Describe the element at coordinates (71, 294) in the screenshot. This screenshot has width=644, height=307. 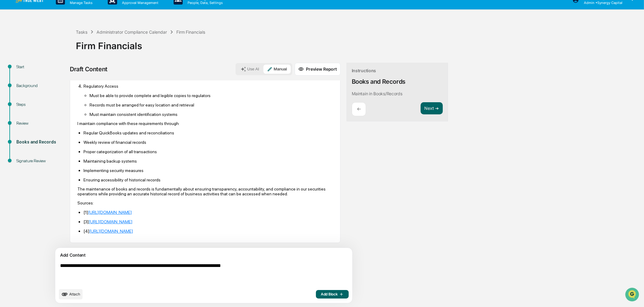
I see `button: upload document` at that location.